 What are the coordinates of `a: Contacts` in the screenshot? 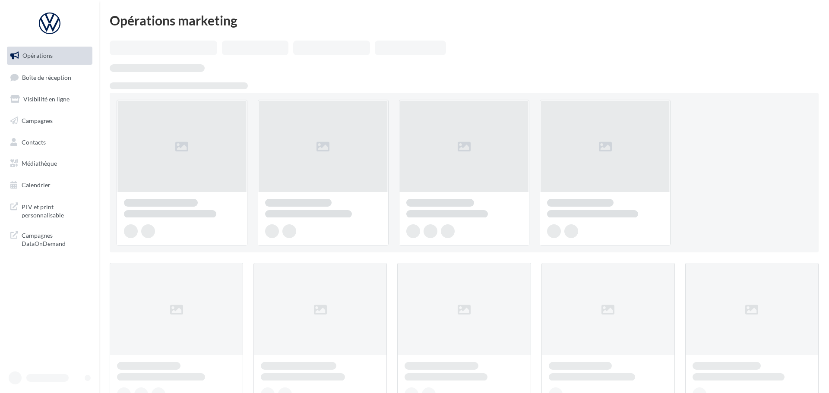 It's located at (50, 142).